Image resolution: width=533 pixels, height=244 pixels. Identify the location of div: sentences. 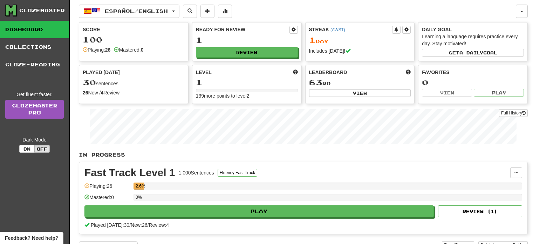
(133, 82).